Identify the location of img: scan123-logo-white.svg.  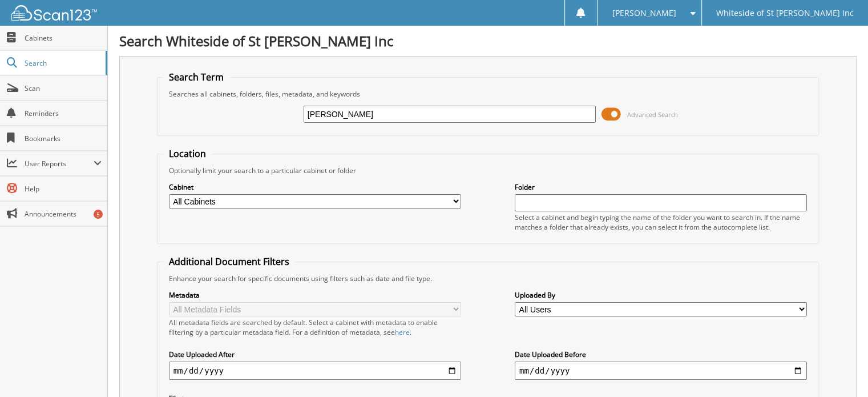
(55, 13).